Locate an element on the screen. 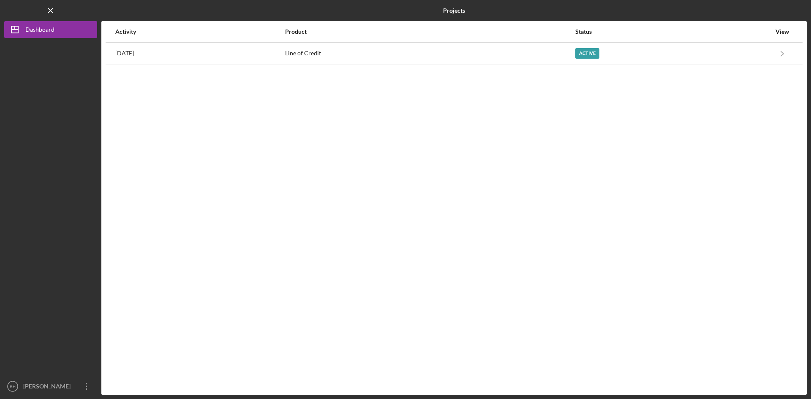 Image resolution: width=811 pixels, height=399 pixels. div: Status is located at coordinates (673, 32).